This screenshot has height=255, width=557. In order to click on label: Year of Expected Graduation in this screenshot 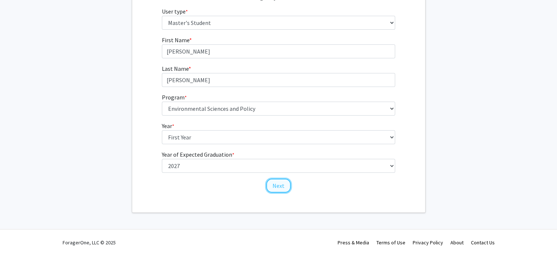, I will do `click(198, 154)`.